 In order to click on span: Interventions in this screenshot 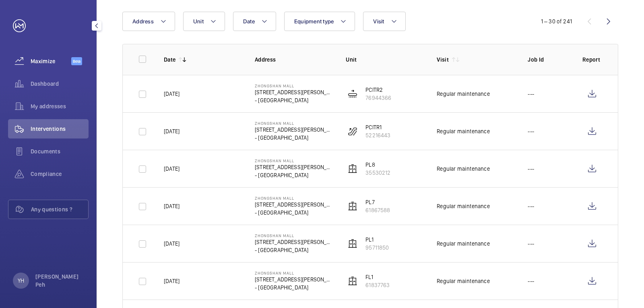, I will do `click(60, 129)`.